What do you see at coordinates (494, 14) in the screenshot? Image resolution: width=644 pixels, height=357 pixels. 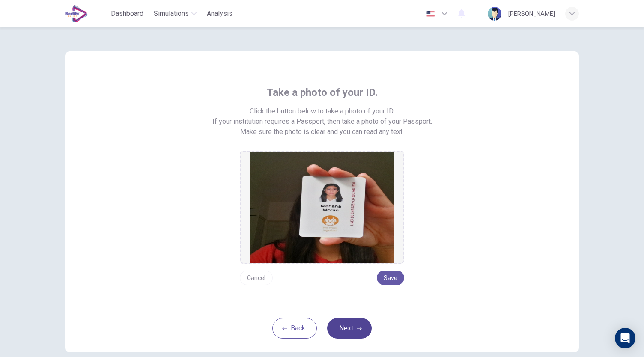 I see `img: Profile picture` at bounding box center [494, 14].